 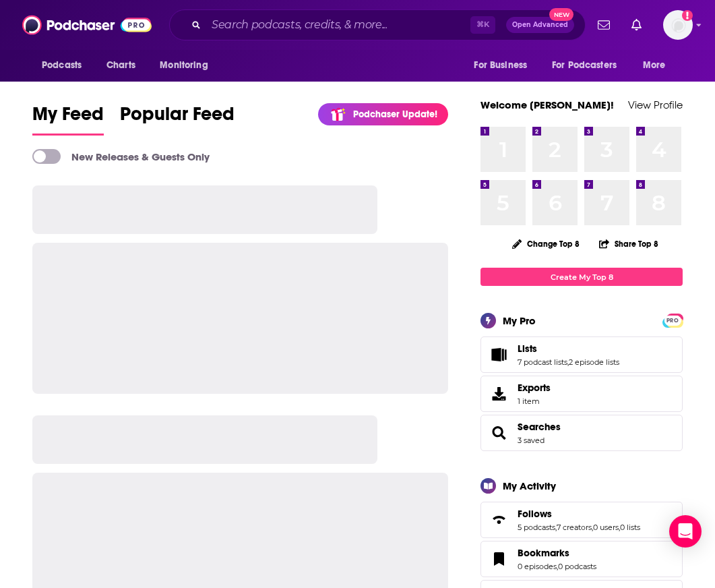 I want to click on button: Change Top 8, so click(x=546, y=244).